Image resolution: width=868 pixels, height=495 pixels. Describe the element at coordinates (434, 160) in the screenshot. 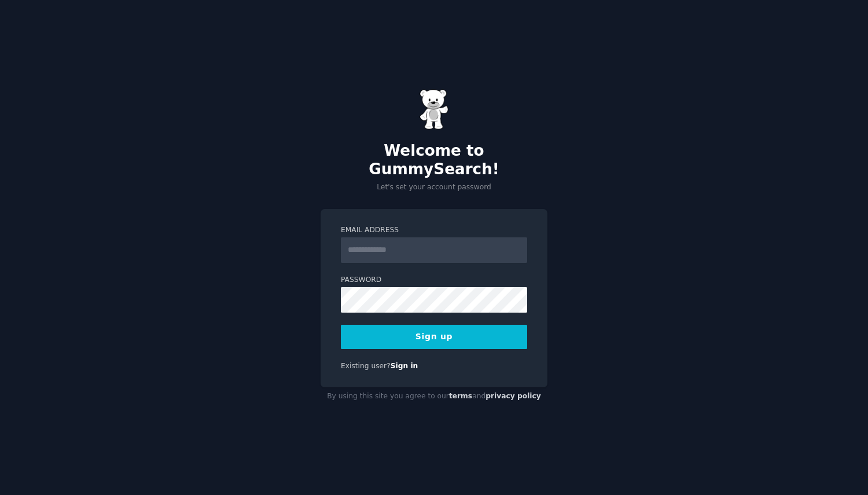

I see `h2: Welcome to GummySearch!` at that location.